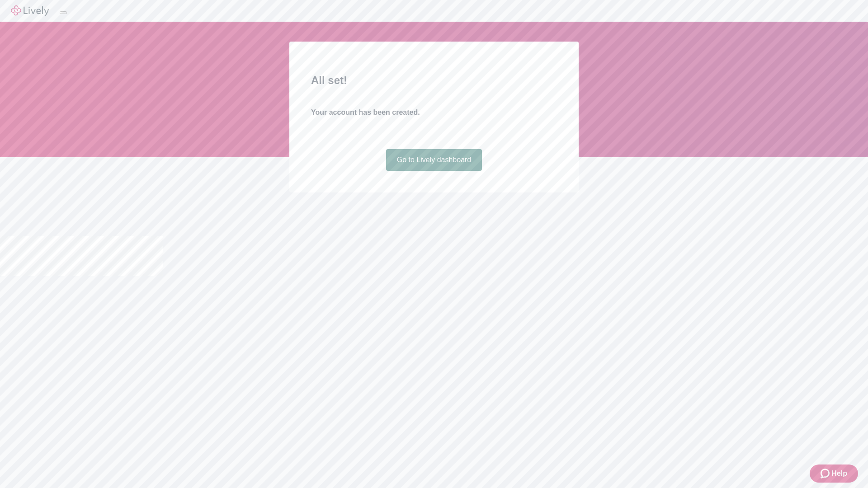 The height and width of the screenshot is (488, 868). What do you see at coordinates (839, 474) in the screenshot?
I see `span: Help` at bounding box center [839, 474].